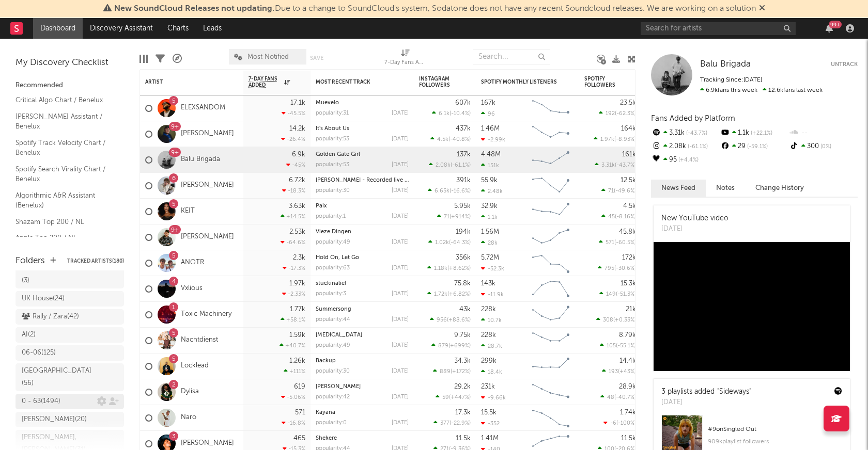  I want to click on a: Locklead, so click(195, 366).